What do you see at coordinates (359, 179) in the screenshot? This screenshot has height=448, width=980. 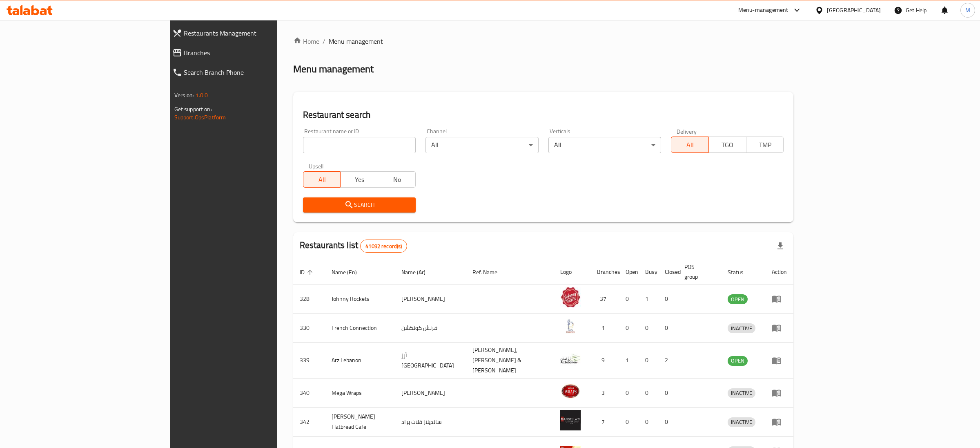 I see `button: Yes` at bounding box center [359, 179].